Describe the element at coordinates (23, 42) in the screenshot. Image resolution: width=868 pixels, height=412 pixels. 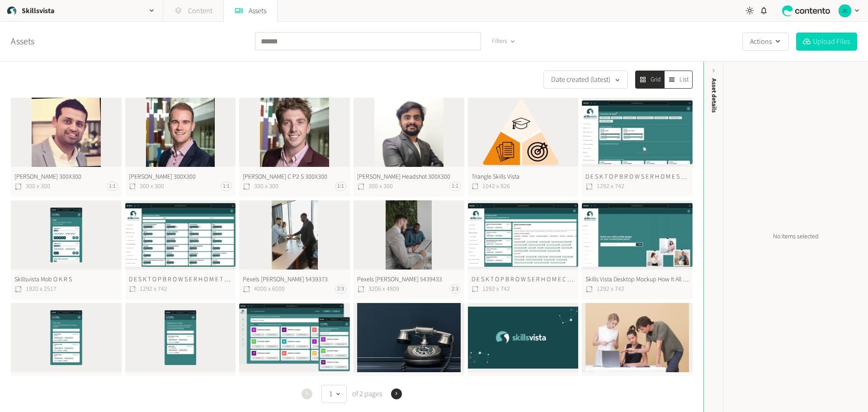
I see `a: Assets` at that location.